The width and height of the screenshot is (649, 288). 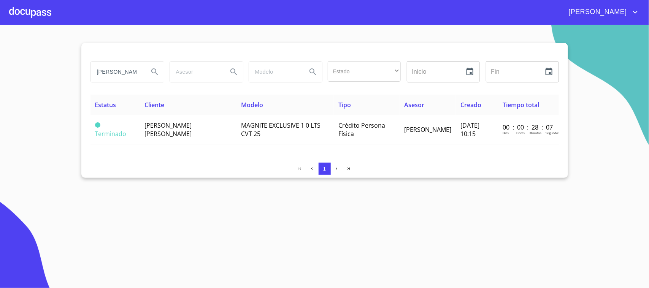 I want to click on p: Dias, so click(x=506, y=133).